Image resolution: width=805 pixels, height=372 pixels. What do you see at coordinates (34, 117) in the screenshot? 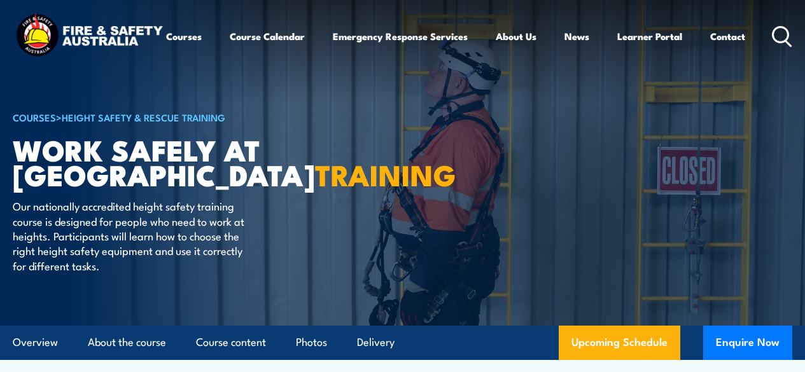
I see `a: COURSES` at bounding box center [34, 117].